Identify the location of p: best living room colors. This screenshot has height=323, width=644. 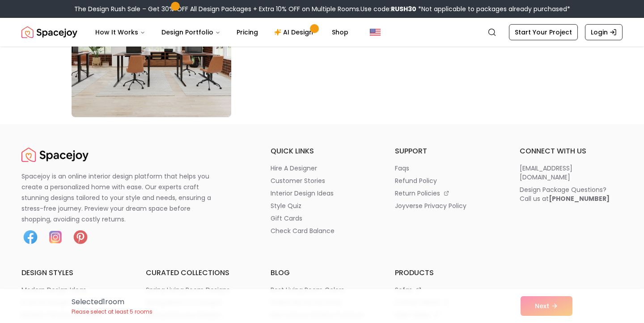
(307, 290).